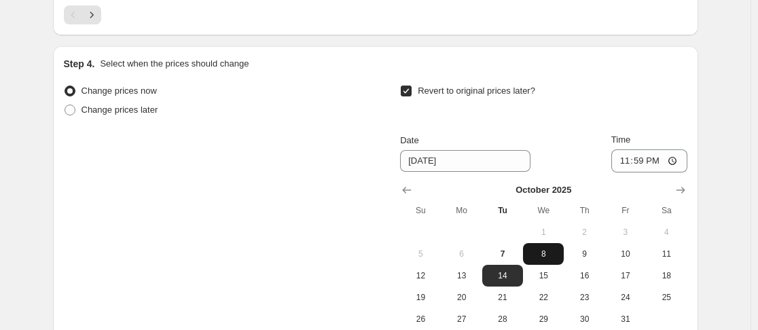 The width and height of the screenshot is (758, 330). I want to click on button: Monday October 6 2025, so click(462, 254).